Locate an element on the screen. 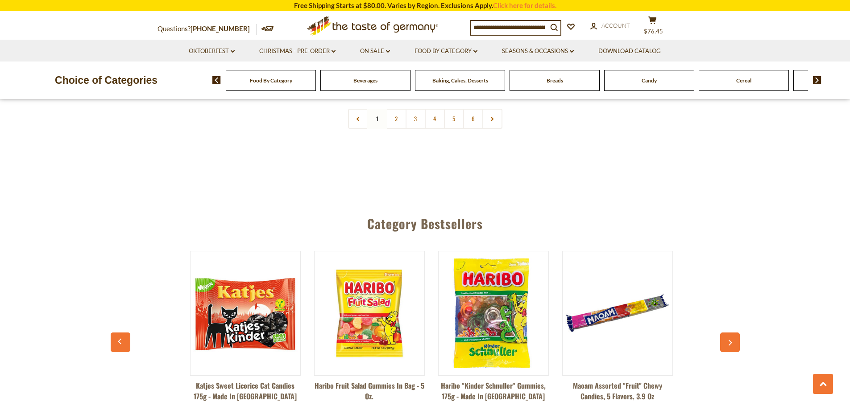 Image resolution: width=850 pixels, height=406 pixels. span: Food By Category is located at coordinates (271, 80).